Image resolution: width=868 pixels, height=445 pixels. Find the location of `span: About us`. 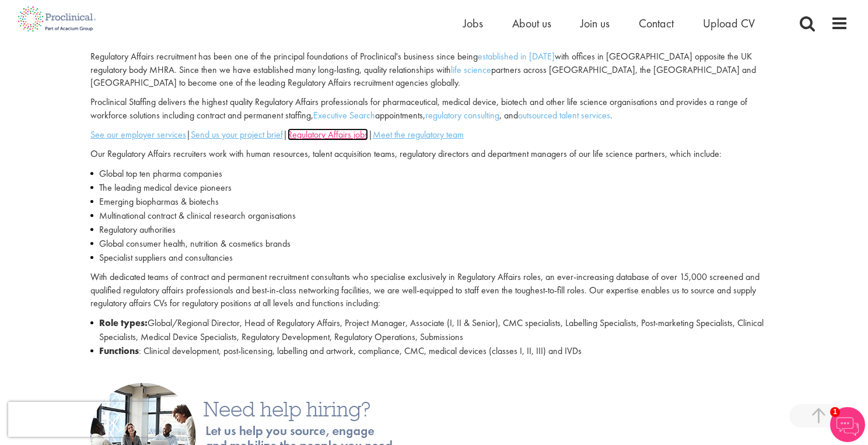

span: About us is located at coordinates (531, 23).